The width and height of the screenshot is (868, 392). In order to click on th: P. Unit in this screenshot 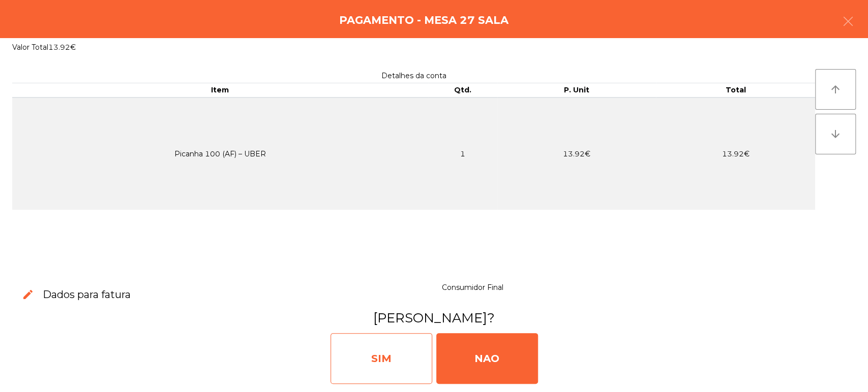, I will do `click(577, 91)`.